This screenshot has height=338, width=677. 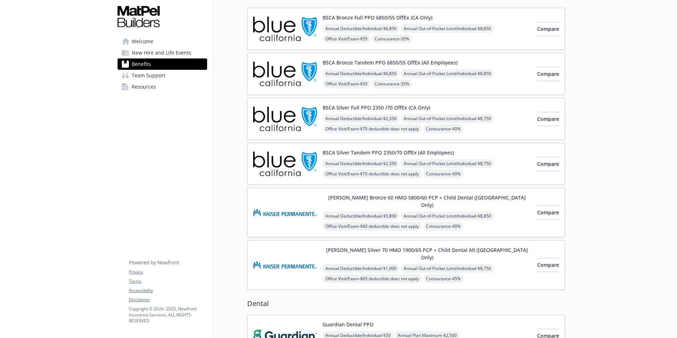 What do you see at coordinates (148, 75) in the screenshot?
I see `span: Team Support` at bounding box center [148, 75].